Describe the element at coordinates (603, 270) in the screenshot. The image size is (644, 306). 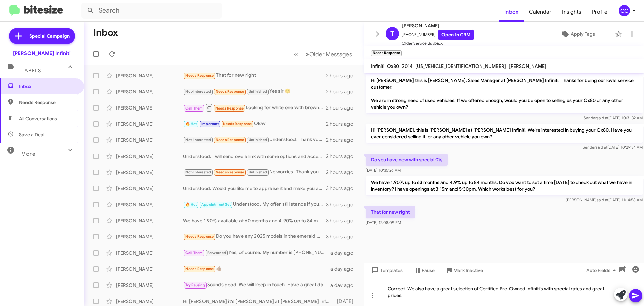
I see `span: Auto Fields` at that location.